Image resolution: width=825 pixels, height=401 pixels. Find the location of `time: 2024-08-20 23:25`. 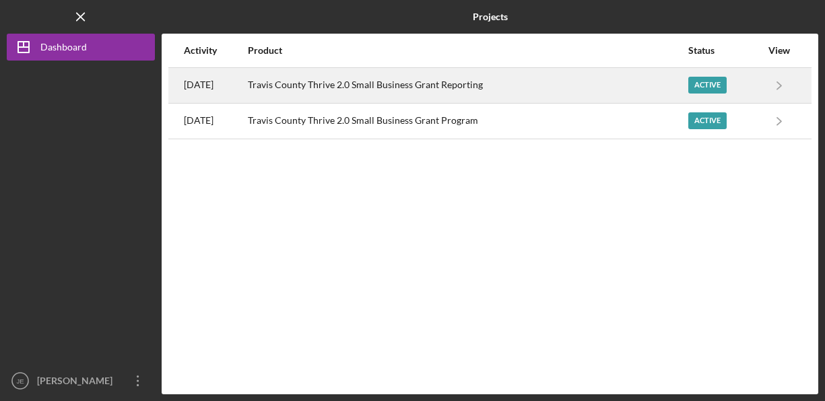

time: 2024-08-20 23:25 is located at coordinates (199, 121).